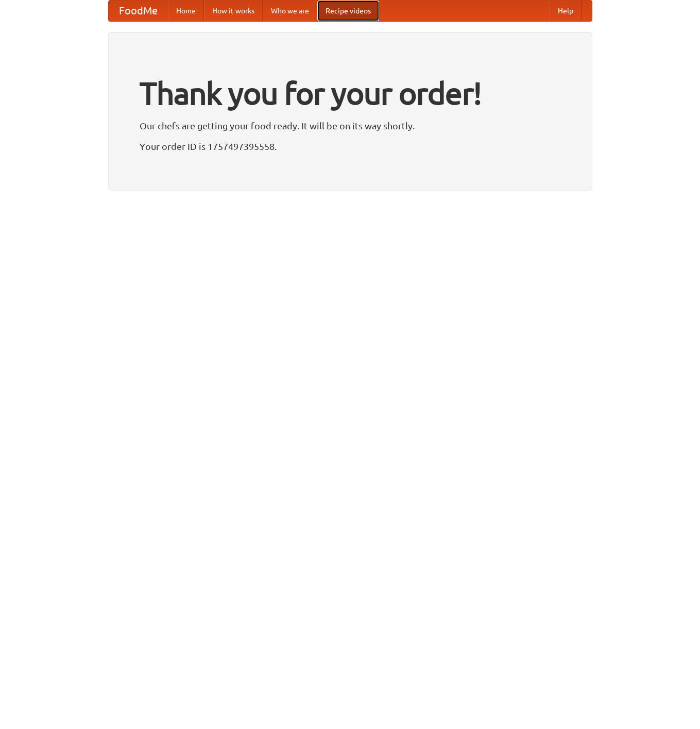  I want to click on p: Your order ID is 1757497395558., so click(350, 146).